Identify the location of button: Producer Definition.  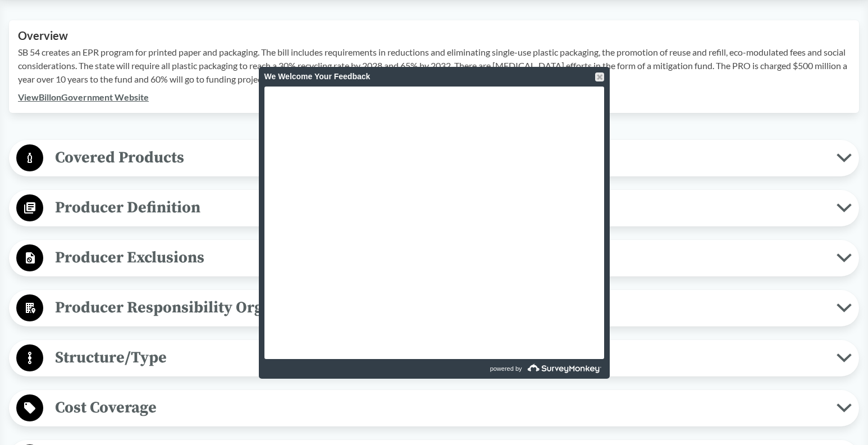
(434, 208).